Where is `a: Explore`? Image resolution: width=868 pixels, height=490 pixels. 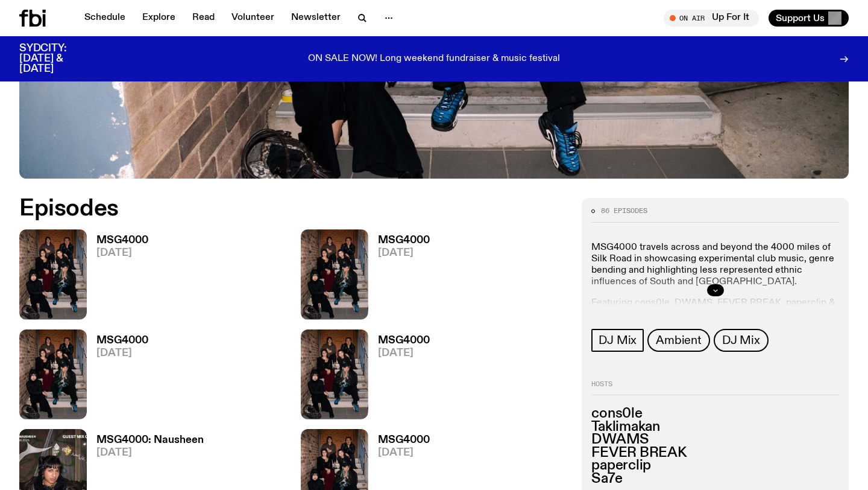
a: Explore is located at coordinates (159, 18).